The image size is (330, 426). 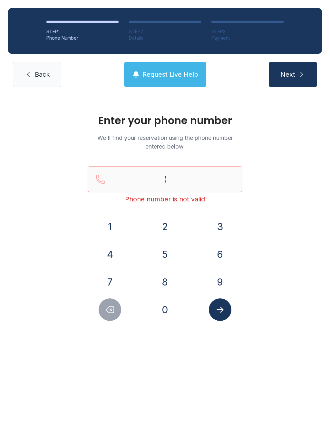 I want to click on span: Request Live Help, so click(x=170, y=74).